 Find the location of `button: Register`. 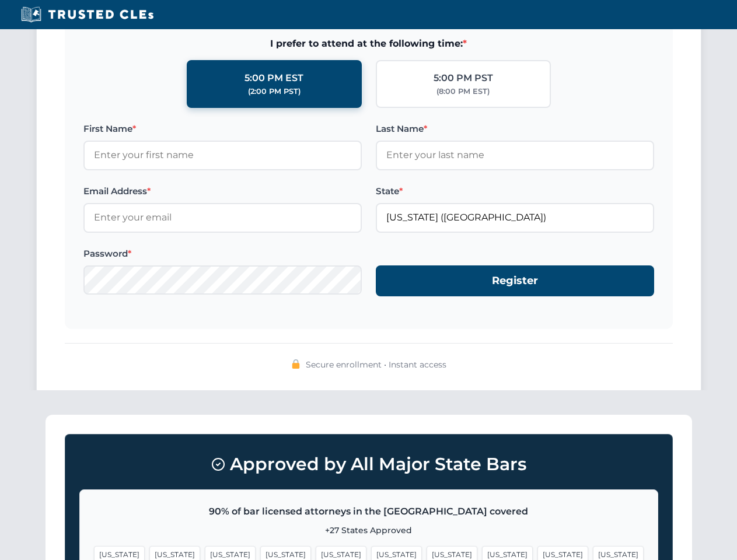

button: Register is located at coordinates (515, 281).